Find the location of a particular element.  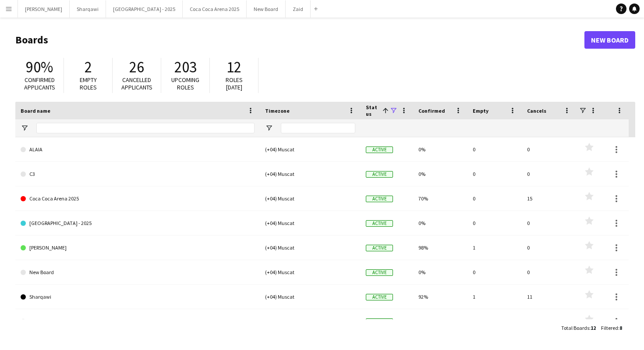

a: Coca Coca Arena 2025 is located at coordinates (138, 199).